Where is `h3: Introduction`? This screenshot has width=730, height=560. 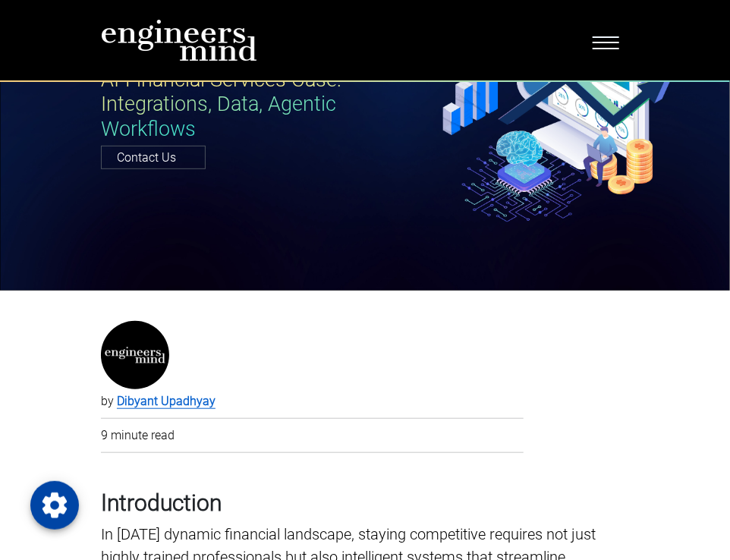 h3: Introduction is located at coordinates (365, 504).